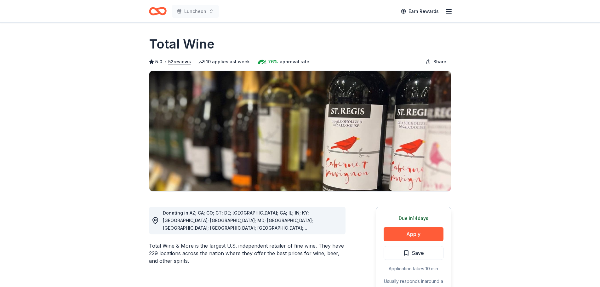 The image size is (600, 287). Describe the element at coordinates (418, 253) in the screenshot. I see `span: Save` at that location.